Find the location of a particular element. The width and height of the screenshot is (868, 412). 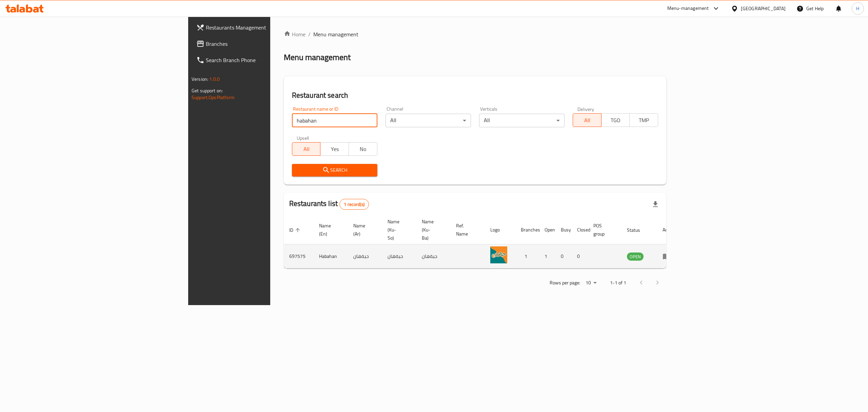

input: Search for restaurant name or ID.. is located at coordinates (335, 121).